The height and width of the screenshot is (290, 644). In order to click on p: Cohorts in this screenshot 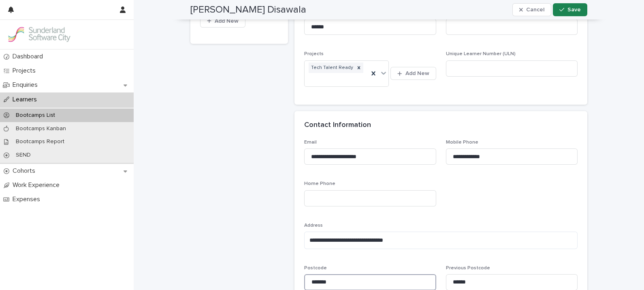, I will do `click(25, 171)`.